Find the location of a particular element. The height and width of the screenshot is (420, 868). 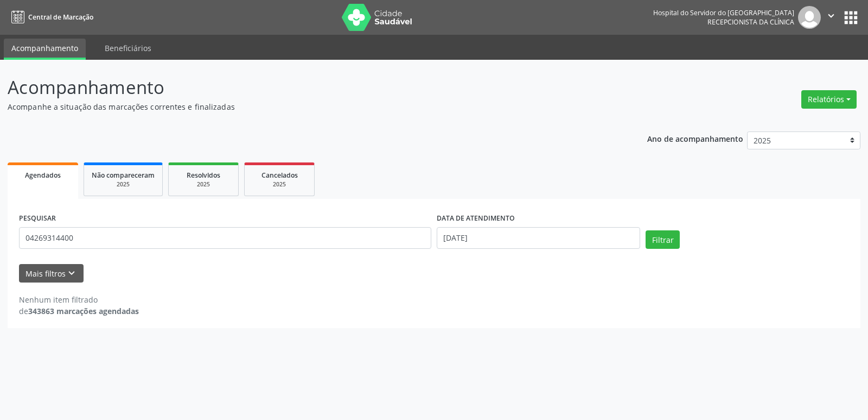

i: keyboard_arrow_down is located at coordinates (71, 273).